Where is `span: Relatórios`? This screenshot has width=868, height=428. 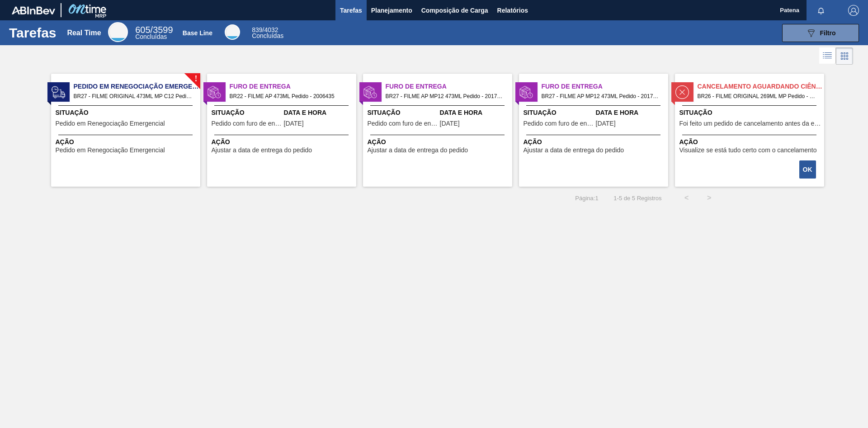 span: Relatórios is located at coordinates (513, 10).